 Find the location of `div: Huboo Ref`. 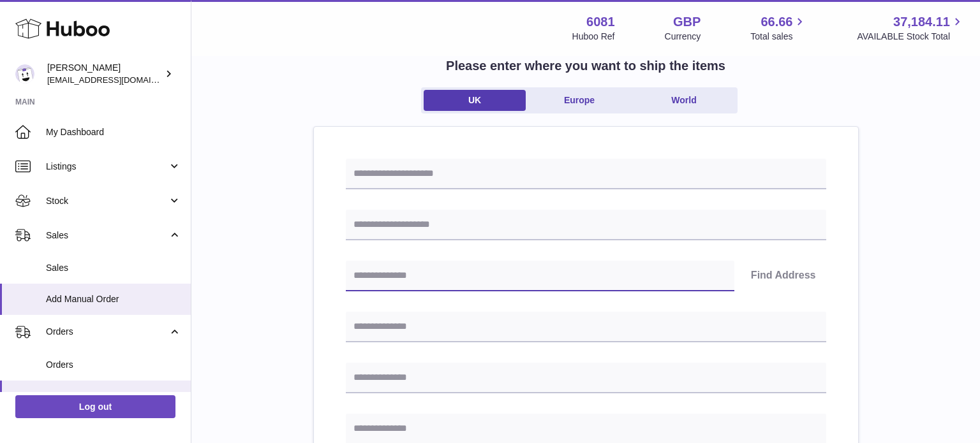

div: Huboo Ref is located at coordinates (593, 36).